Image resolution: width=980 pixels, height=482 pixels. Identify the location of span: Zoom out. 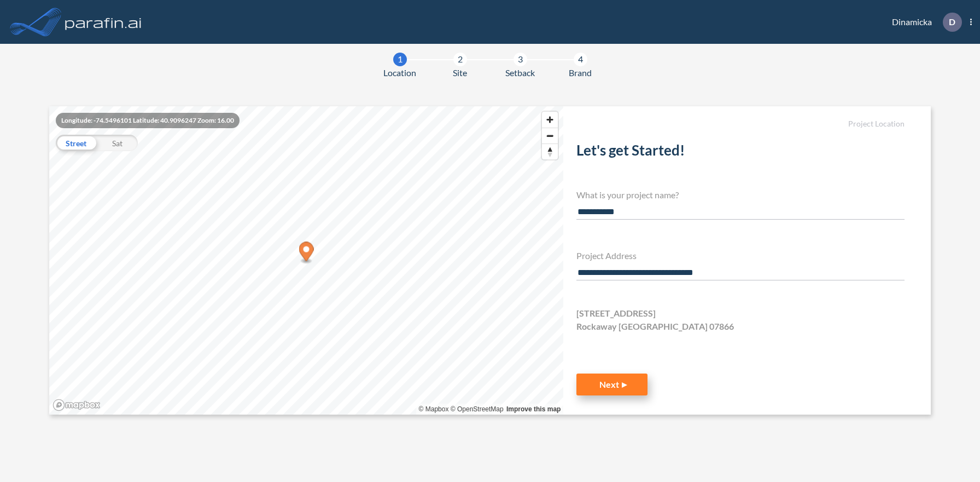
(550, 136).